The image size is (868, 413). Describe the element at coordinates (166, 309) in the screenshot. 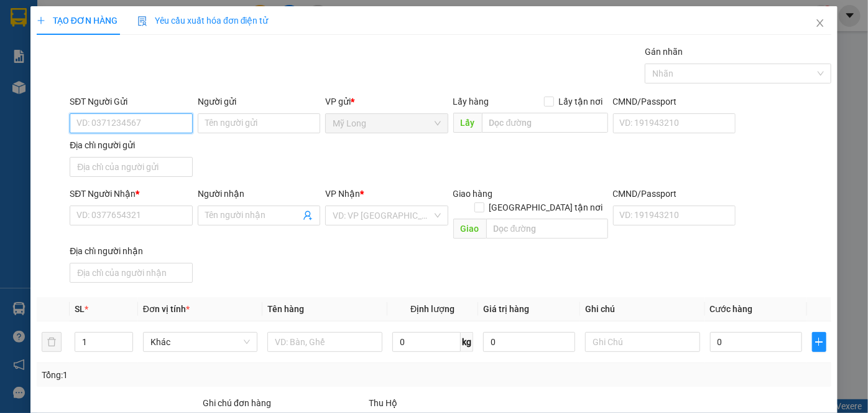

I see `span: Đơn vị tính` at that location.